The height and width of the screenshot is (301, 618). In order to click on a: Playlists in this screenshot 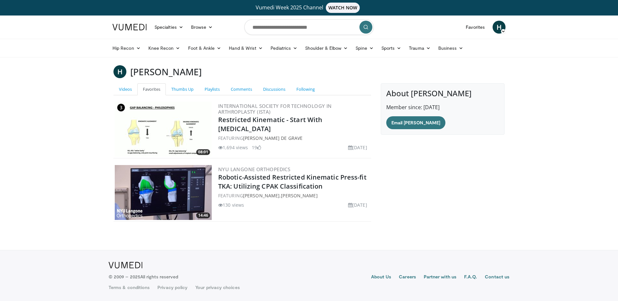, I will do `click(212, 89)`.